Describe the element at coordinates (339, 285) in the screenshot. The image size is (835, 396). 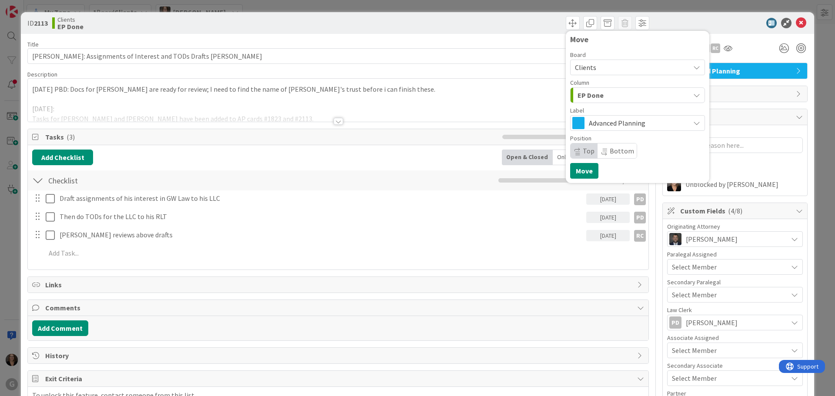
I see `span: Links` at that location.